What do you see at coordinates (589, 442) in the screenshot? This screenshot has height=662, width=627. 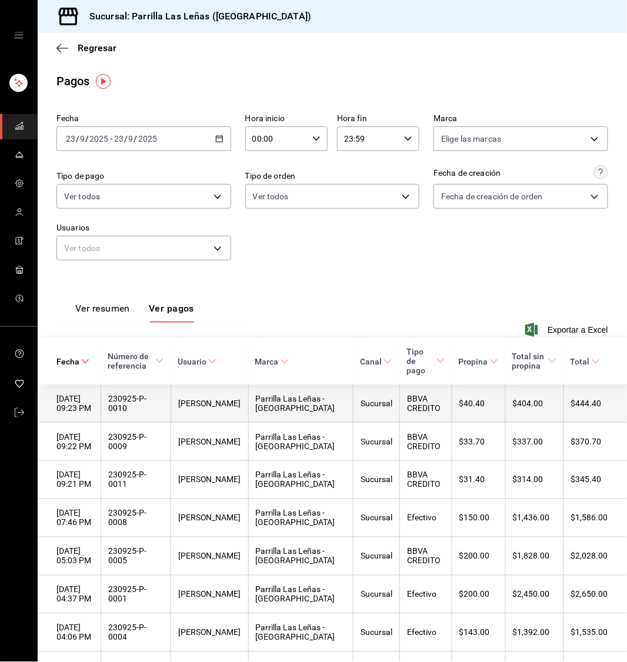 I see `div: $370.70` at bounding box center [589, 442].